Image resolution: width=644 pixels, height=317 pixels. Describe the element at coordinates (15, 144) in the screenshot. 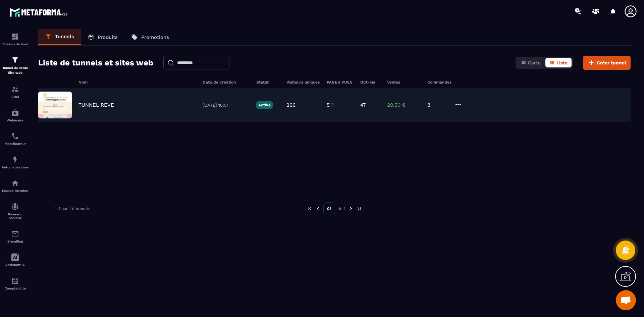

I see `p: Planificateur` at that location.